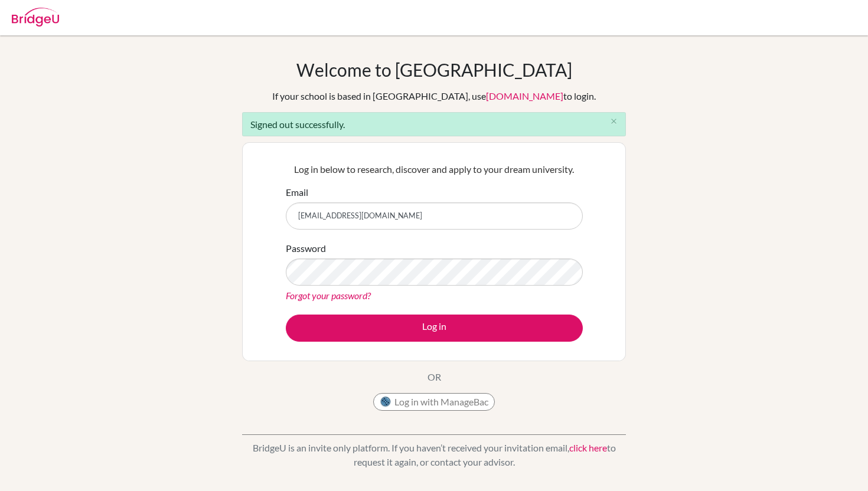 This screenshot has width=868, height=491. Describe the element at coordinates (434, 402) in the screenshot. I see `button: Log in with ManageBac` at that location.